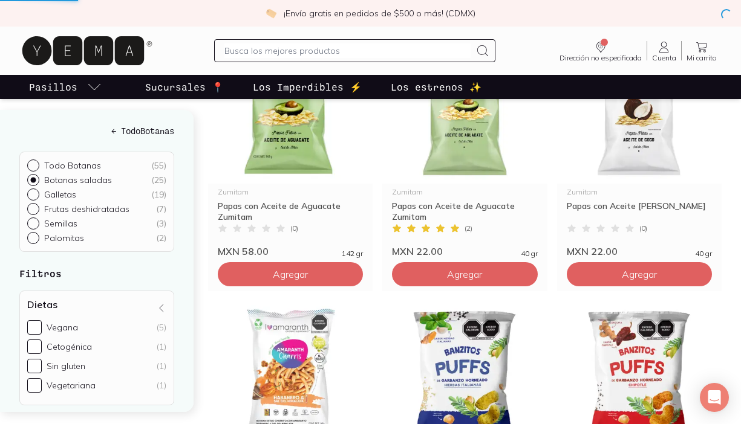  Describe the element at coordinates (307, 87) in the screenshot. I see `a: Los Imperdibles ⚡️` at that location.